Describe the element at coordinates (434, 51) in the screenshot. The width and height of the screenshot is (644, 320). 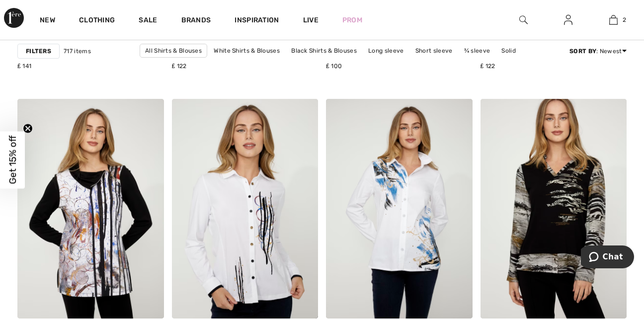
I see `a: Short sleeve` at that location.